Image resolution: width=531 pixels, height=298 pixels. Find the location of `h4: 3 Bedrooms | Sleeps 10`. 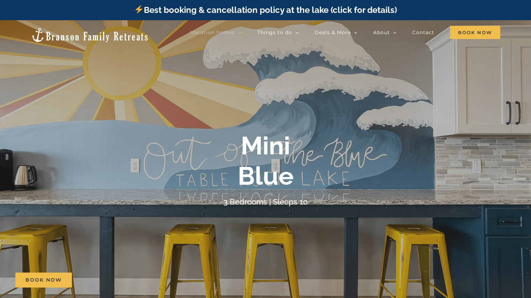

h4: 3 Bedrooms | Sleeps 10 is located at coordinates (266, 202).